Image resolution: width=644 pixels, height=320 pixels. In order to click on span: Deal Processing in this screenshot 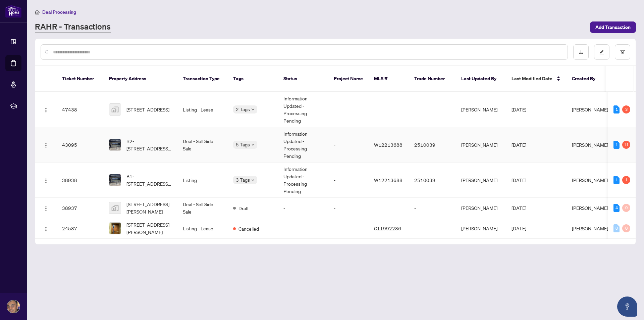, I will do `click(59, 12)`.